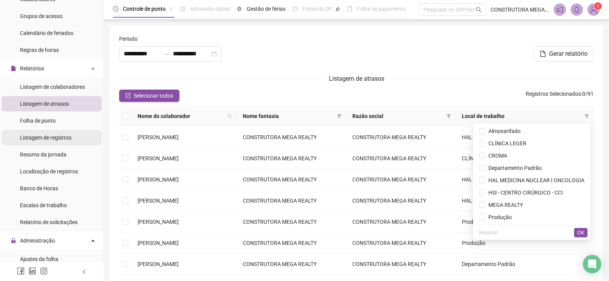  I want to click on span: HAL MEDICINA NUCLEAR I ONCOLOGIA, so click(534, 180).